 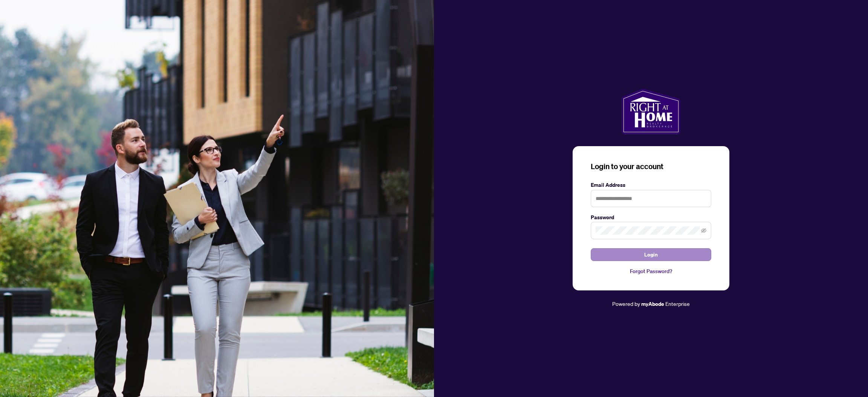 What do you see at coordinates (650, 254) in the screenshot?
I see `button: Login` at bounding box center [650, 254].